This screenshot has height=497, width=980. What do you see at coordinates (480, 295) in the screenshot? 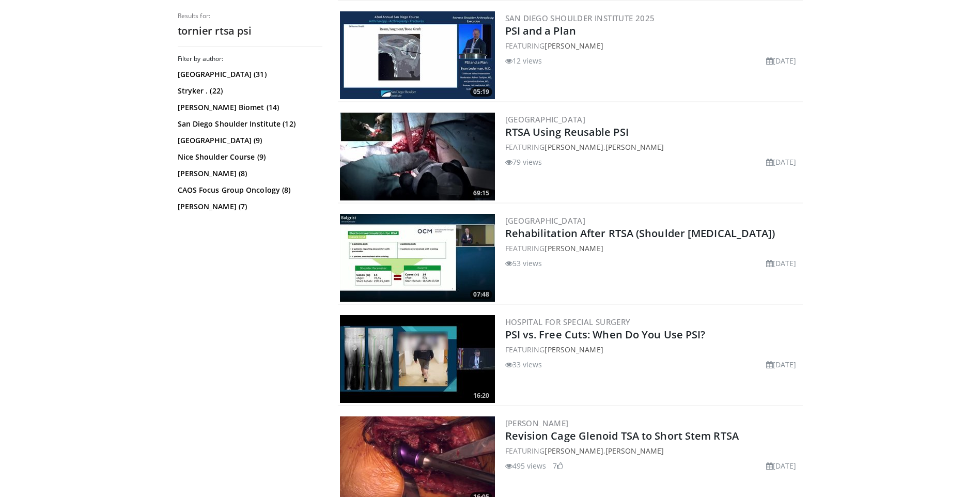
I see `span: 07:48` at bounding box center [480, 295].